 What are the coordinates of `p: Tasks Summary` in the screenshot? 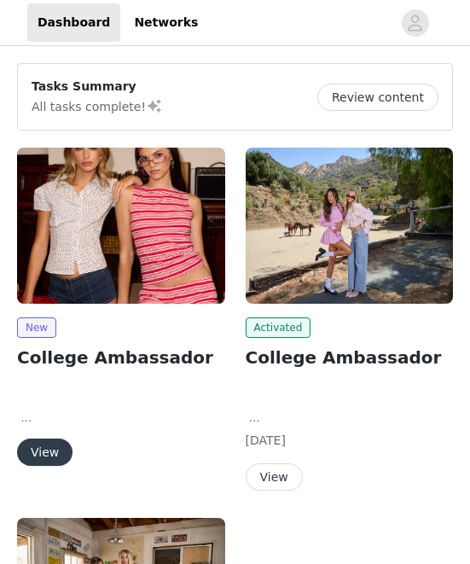 It's located at (97, 86).